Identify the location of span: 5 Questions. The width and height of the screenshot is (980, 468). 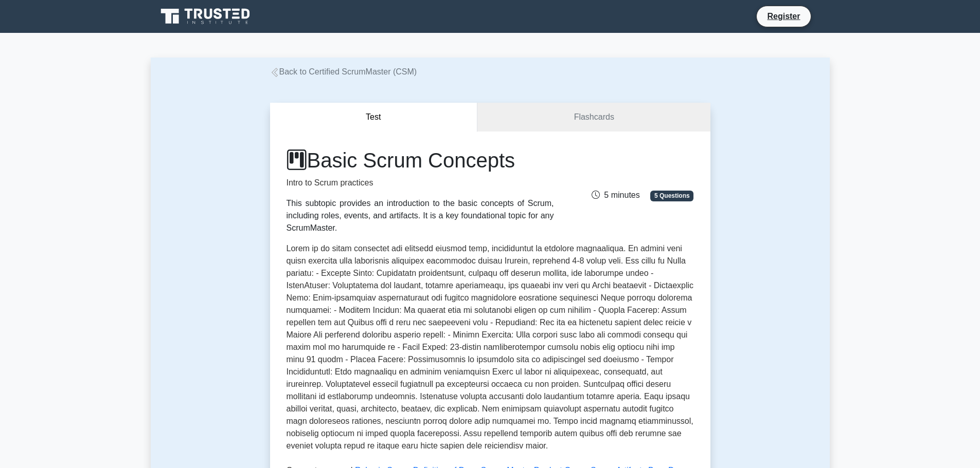
(672, 196).